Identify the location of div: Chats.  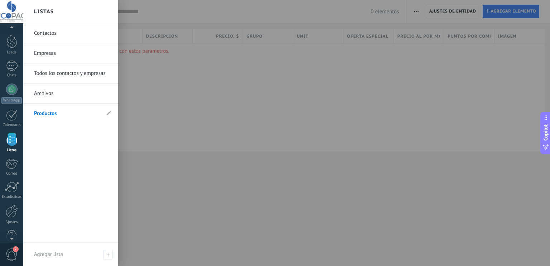
(12, 75).